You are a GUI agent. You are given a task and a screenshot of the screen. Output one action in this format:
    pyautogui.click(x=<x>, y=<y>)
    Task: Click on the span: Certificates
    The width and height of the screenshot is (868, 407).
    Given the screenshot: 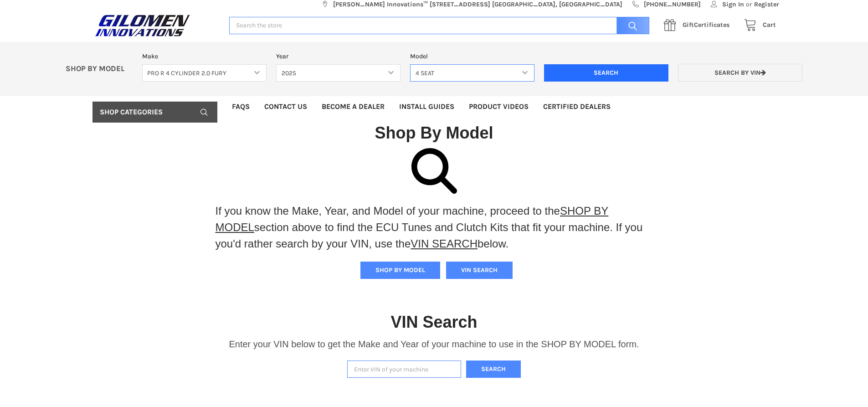 What is the action you would take?
    pyautogui.click(x=706, y=25)
    